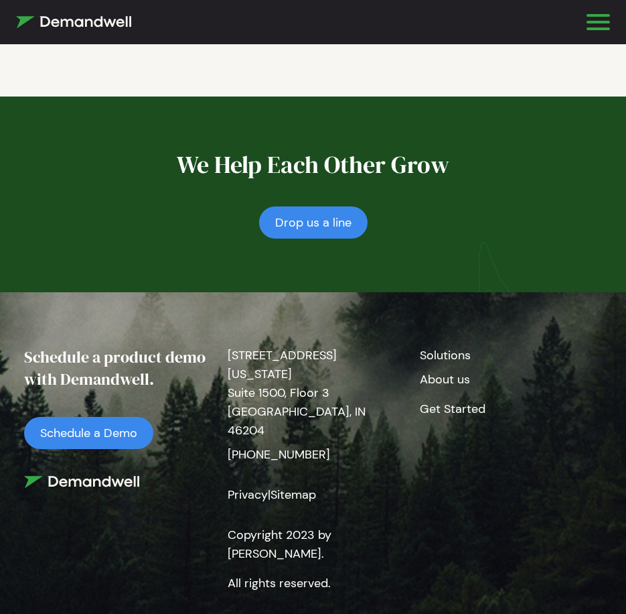  Describe the element at coordinates (88, 433) in the screenshot. I see `a: Schedule a Demo` at that location.